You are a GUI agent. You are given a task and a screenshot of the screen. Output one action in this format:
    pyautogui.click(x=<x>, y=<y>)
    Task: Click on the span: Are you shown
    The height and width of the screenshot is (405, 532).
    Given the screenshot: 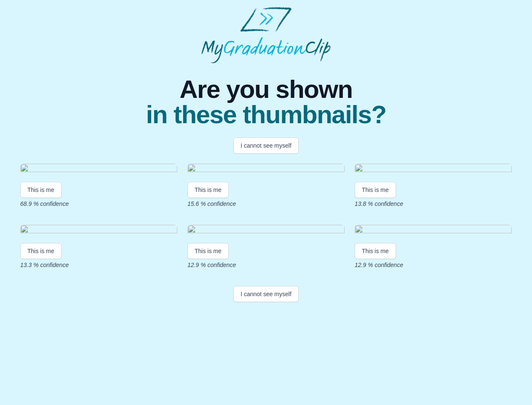 What is the action you would take?
    pyautogui.click(x=266, y=89)
    